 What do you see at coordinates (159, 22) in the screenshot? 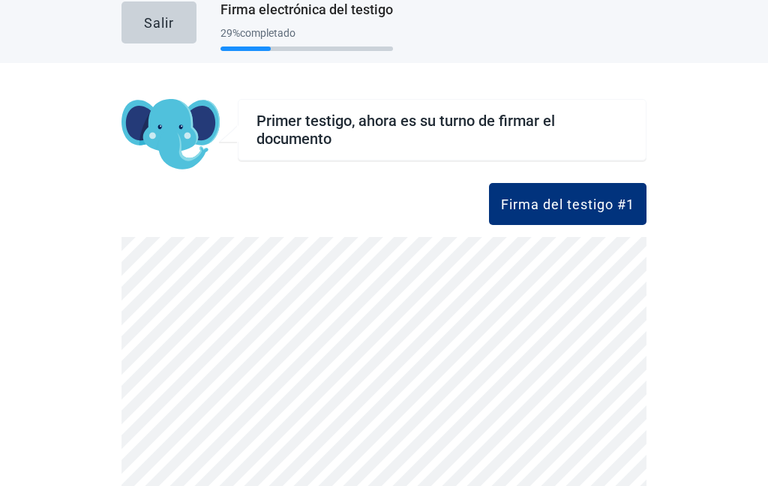
I see `button: Salir` at bounding box center [159, 22].